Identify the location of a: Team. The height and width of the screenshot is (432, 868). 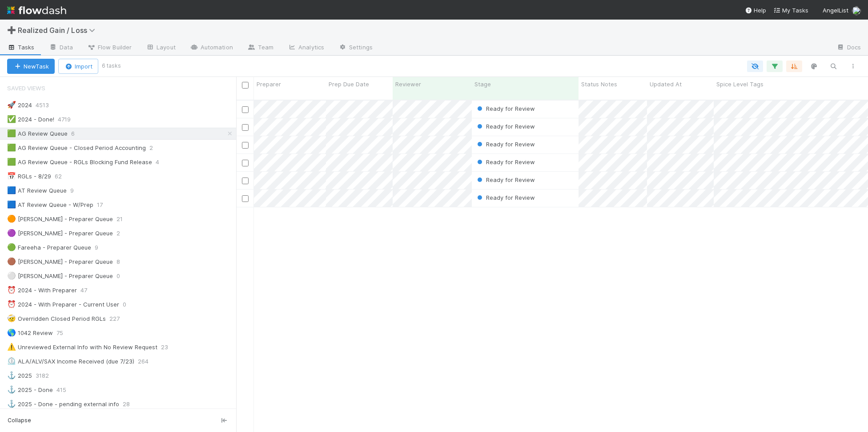
(260, 48).